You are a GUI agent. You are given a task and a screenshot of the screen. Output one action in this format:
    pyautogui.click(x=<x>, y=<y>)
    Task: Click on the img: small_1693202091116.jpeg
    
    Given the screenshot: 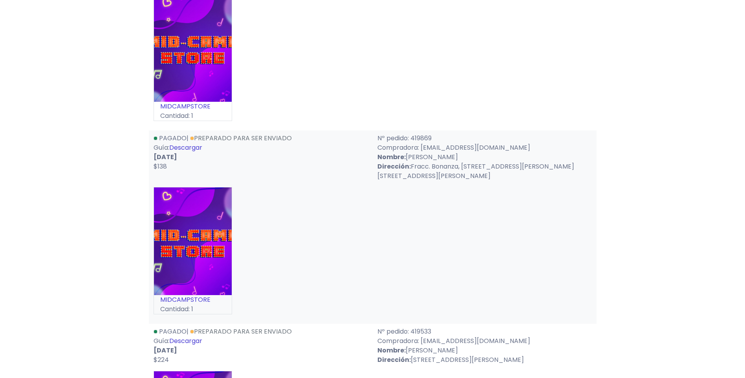 What is the action you would take?
    pyautogui.click(x=193, y=241)
    